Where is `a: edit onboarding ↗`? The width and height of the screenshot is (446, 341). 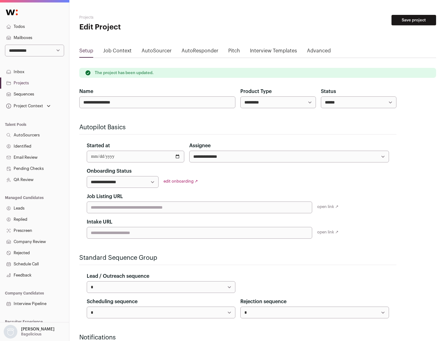
a: edit onboarding ↗ is located at coordinates (181, 181).